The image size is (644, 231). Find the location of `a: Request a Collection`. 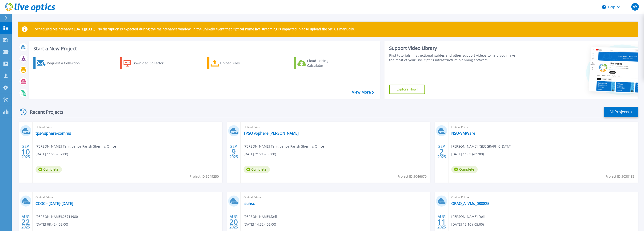

a: Request a Collection is located at coordinates (60, 63).